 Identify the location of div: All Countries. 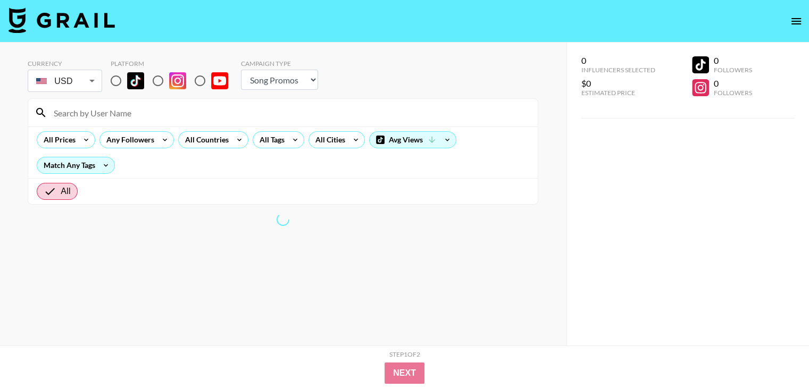
(205, 140).